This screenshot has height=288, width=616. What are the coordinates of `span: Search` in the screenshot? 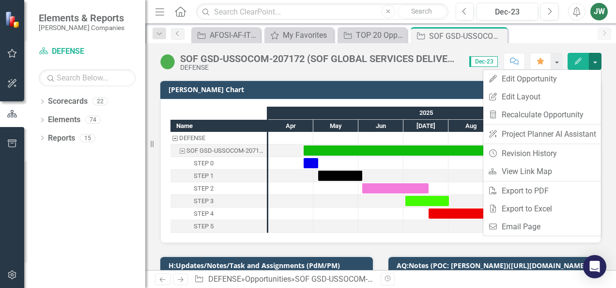 It's located at (422, 11).